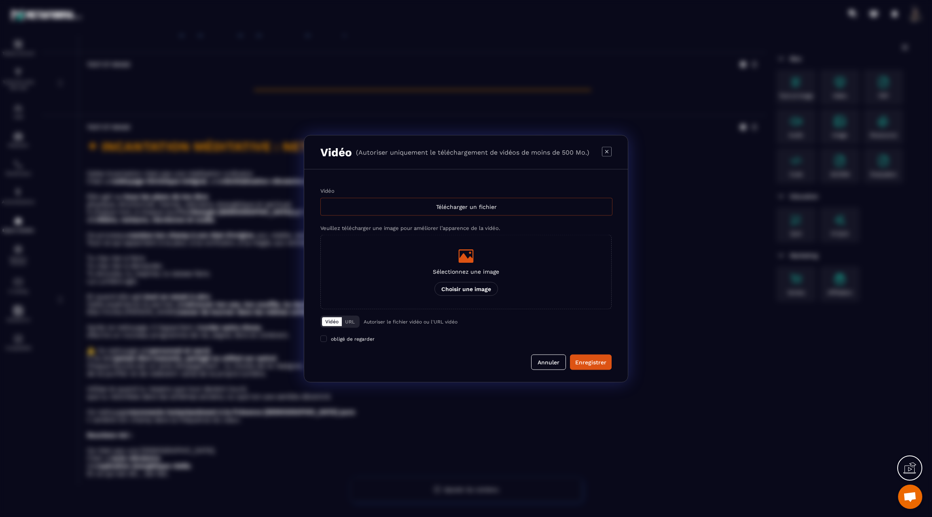 The width and height of the screenshot is (932, 517). I want to click on button: Annuler, so click(548, 362).